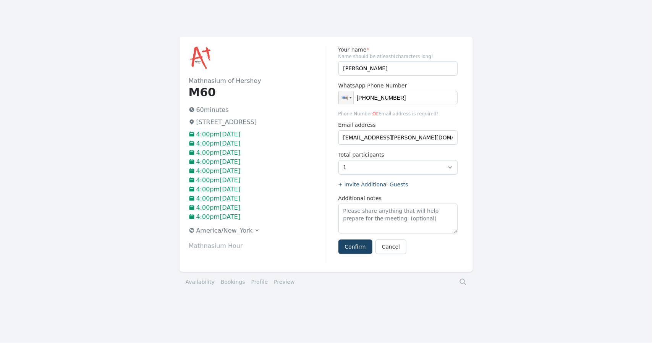  What do you see at coordinates (391, 247) in the screenshot?
I see `a: Cancel` at bounding box center [391, 247].